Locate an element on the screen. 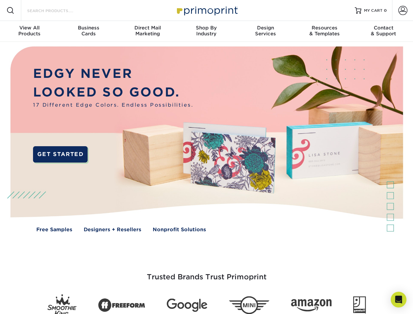  div: & Support is located at coordinates (384, 31).